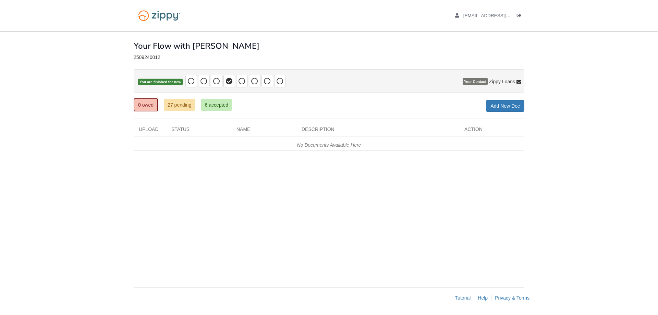 The width and height of the screenshot is (658, 315). I want to click on a: Add New Doc, so click(505, 106).